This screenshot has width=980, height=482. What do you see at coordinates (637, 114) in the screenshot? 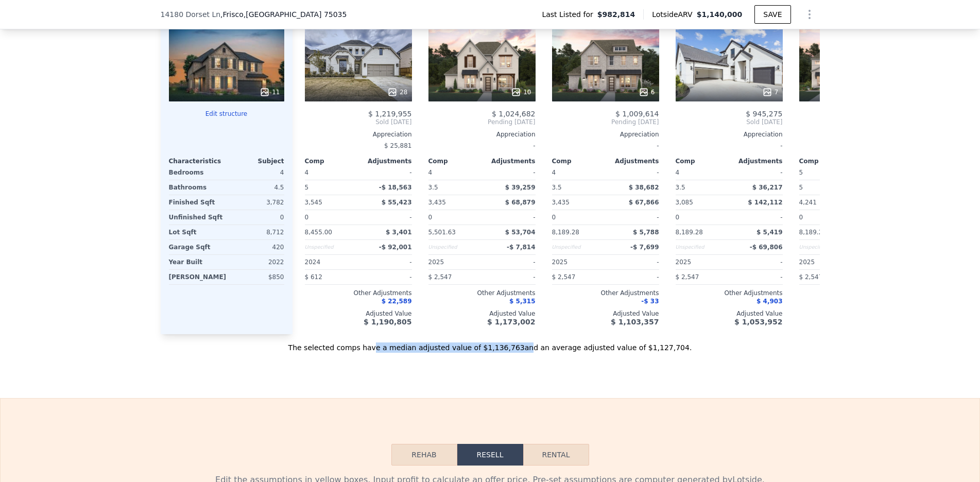
I see `span: $ 1,009,614` at bounding box center [637, 114].